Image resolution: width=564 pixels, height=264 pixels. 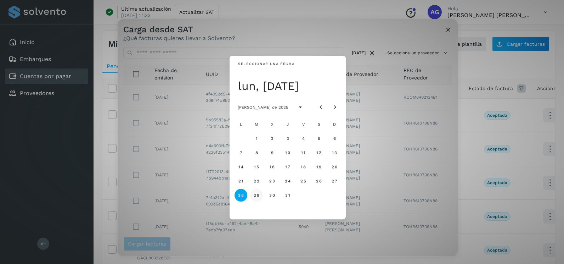 I want to click on span: 18, so click(x=303, y=167).